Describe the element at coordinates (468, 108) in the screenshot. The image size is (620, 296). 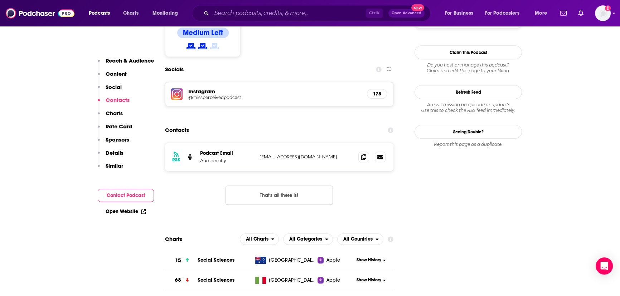
I see `div: Are we missing an episode or update? Use this to check the RSS feed immediately.` at that location.